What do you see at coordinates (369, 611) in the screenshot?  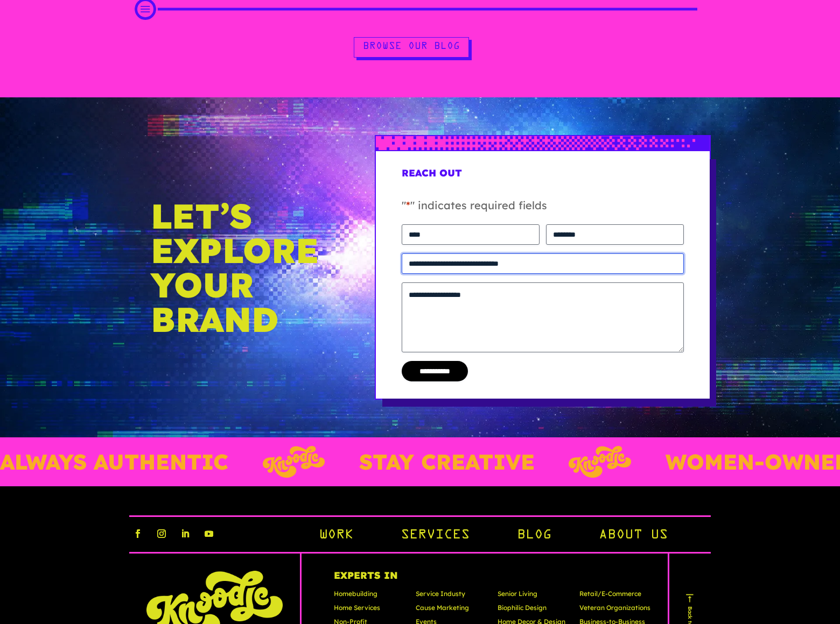 I see `p: Home Services` at bounding box center [369, 611].